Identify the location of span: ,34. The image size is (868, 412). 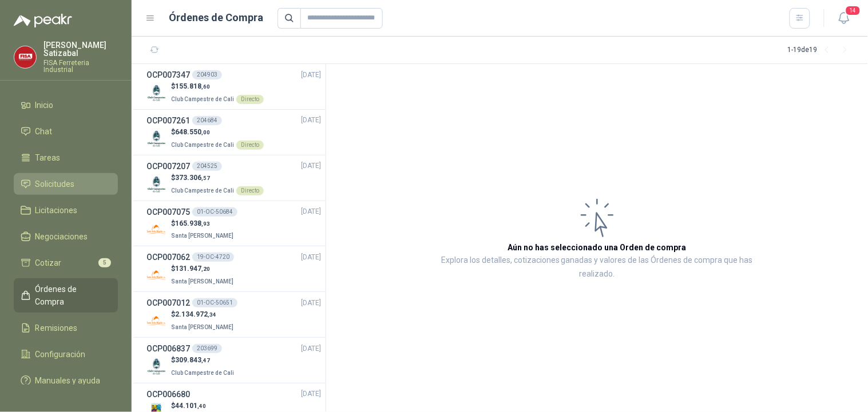
(212, 314).